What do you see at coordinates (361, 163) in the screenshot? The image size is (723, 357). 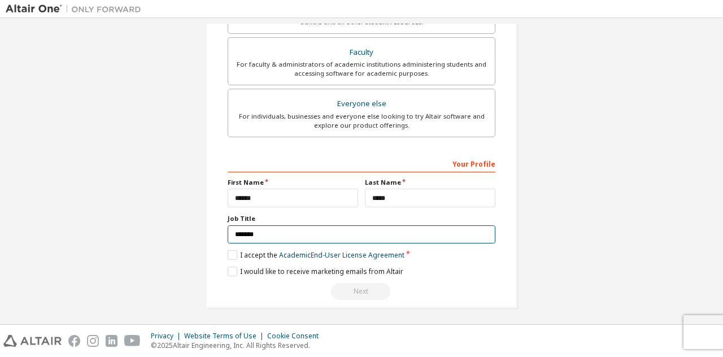 I see `div: Your Profile` at bounding box center [361, 163].